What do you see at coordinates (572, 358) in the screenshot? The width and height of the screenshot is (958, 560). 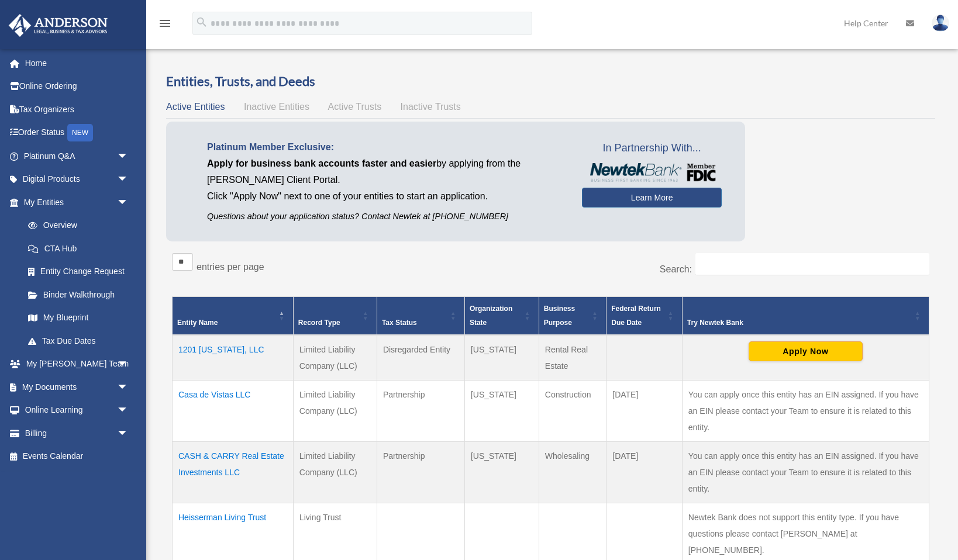 I see `td: Rental Real Estate` at bounding box center [572, 358].